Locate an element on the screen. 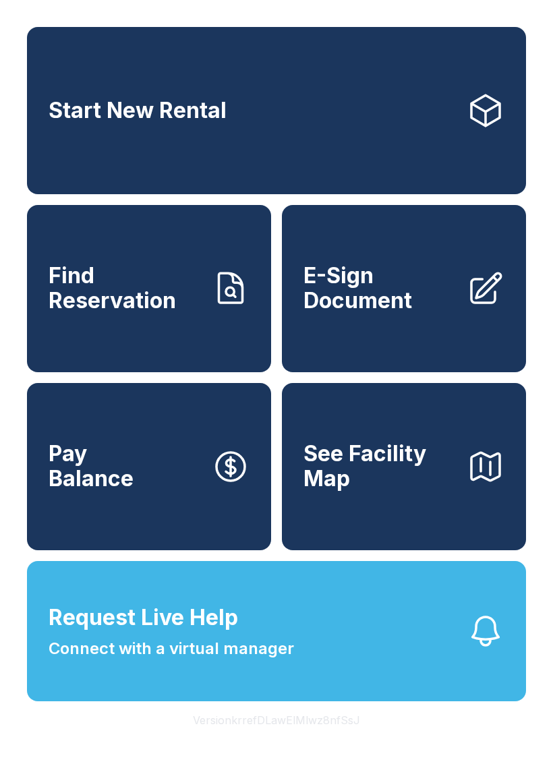 This screenshot has height=766, width=553. span: E-Sign Document is located at coordinates (380, 288).